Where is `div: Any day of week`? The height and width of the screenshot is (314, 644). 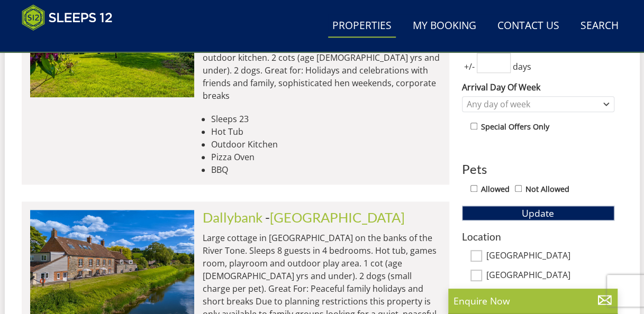 div: Any day of week is located at coordinates (532, 104).